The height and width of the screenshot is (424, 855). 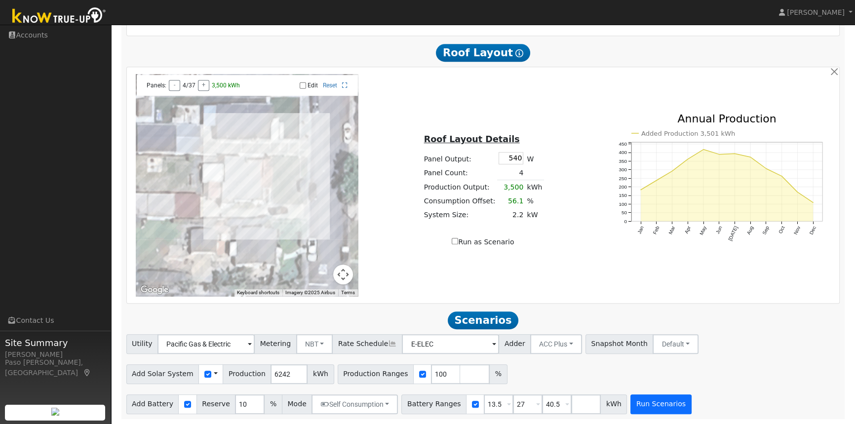 I want to click on input: Select a Utility, so click(x=206, y=344).